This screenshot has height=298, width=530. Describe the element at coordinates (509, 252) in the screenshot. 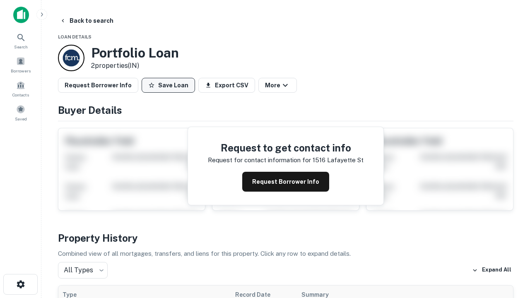

I see `div: Chat Widget` at that location.